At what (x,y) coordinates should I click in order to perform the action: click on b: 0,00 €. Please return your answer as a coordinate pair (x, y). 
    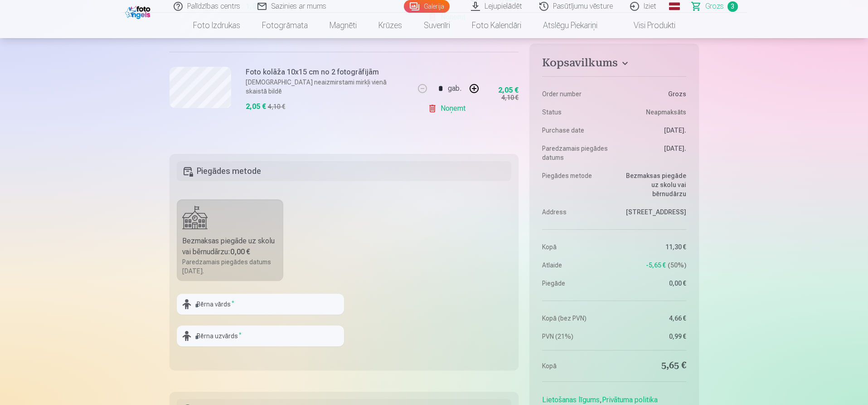
    Looking at the image, I should click on (240, 251).